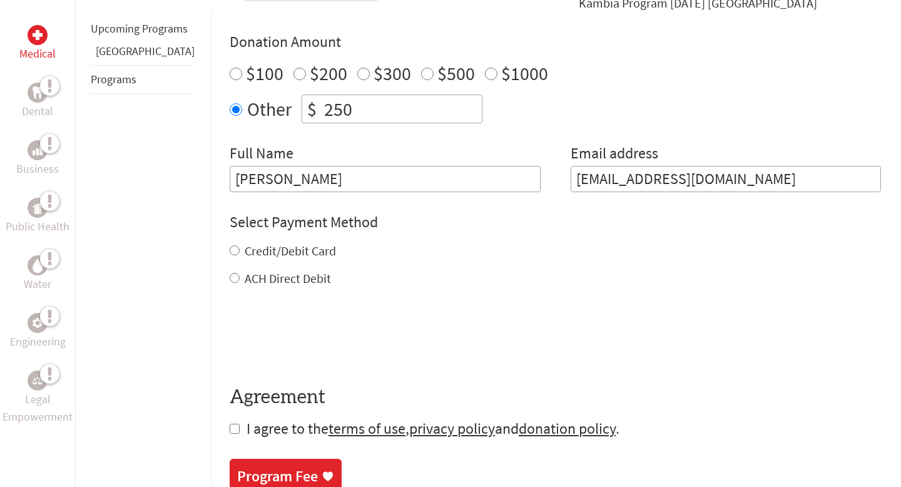  I want to click on a: donation policy, so click(567, 428).